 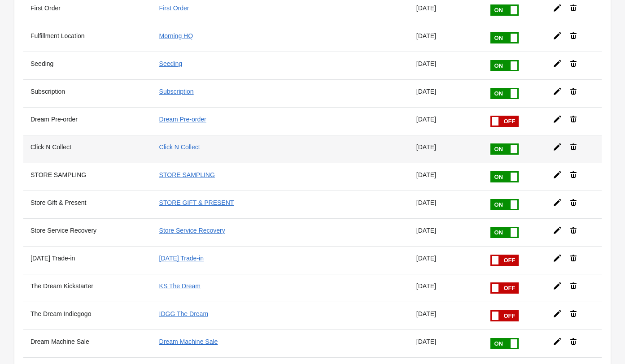 What do you see at coordinates (196, 203) in the screenshot?
I see `a: STORE GIFT & PRESENT` at bounding box center [196, 203].